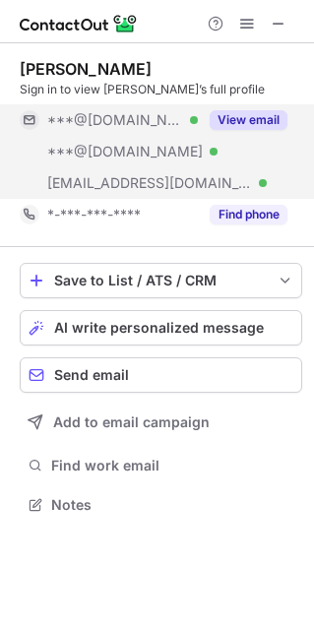  Describe the element at coordinates (161, 422) in the screenshot. I see `button: Add to email campaign` at that location.